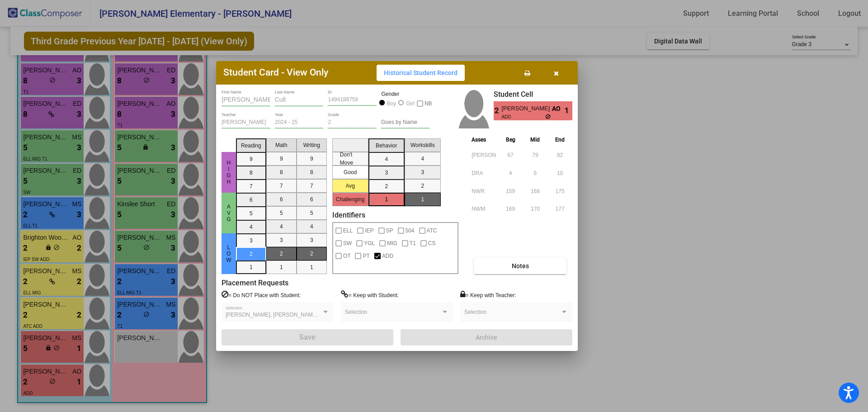 The height and width of the screenshot is (412, 868). I want to click on label: = Keep with Teacher:, so click(488, 295).